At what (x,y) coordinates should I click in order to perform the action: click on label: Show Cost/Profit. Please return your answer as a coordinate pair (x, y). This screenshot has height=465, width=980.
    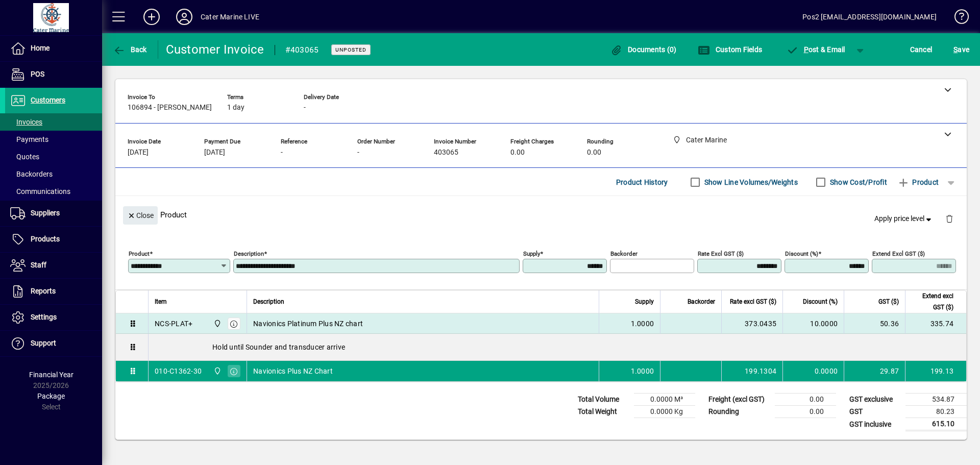
    Looking at the image, I should click on (858, 182).